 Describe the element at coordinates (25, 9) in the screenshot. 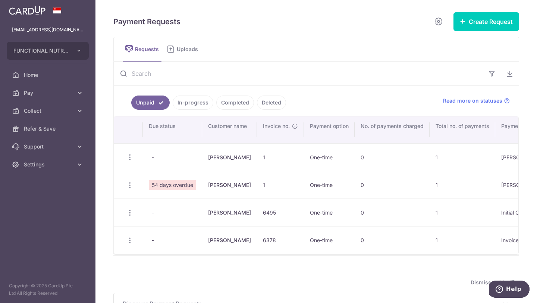

I see `span: Help` at that location.